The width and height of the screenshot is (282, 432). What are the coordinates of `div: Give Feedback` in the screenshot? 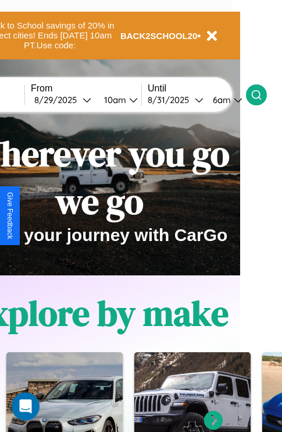 It's located at (10, 215).